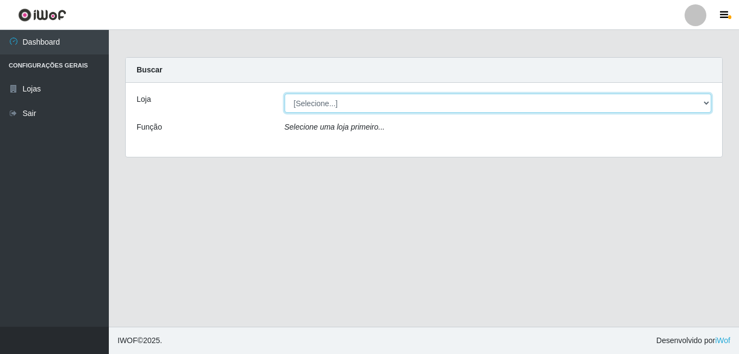 The image size is (739, 354). Describe the element at coordinates (144, 99) in the screenshot. I see `label: Loja` at that location.